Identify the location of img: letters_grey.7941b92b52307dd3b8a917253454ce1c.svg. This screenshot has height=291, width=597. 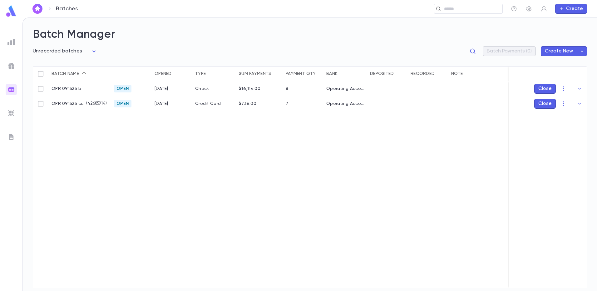
(11, 137).